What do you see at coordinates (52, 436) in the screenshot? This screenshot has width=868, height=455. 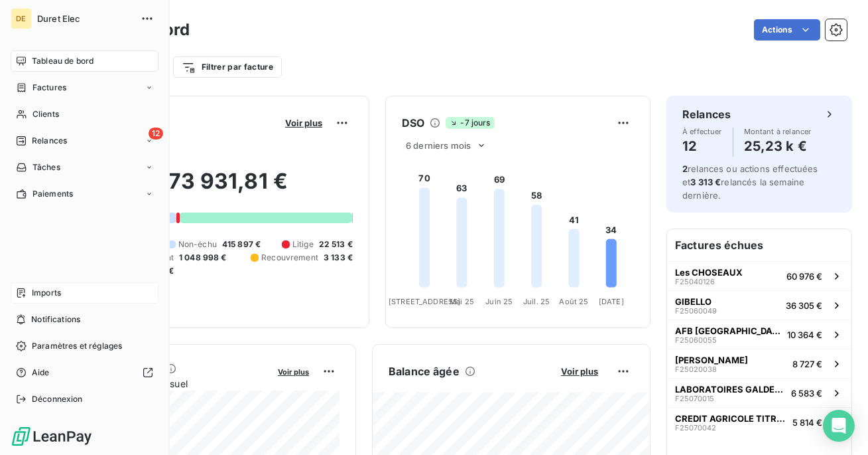 I see `img: Logo LeanPay` at bounding box center [52, 436].